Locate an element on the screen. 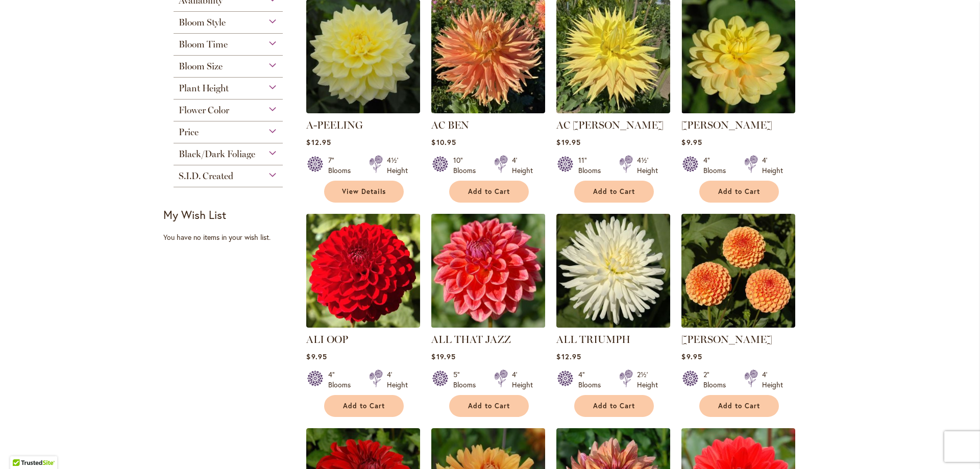 This screenshot has width=980, height=469. a: View Details is located at coordinates (364, 192).